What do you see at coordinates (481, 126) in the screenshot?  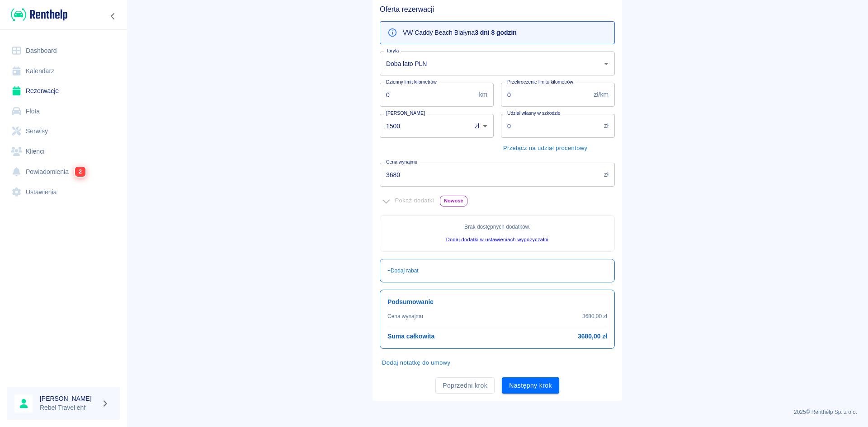 I see `div: zł` at bounding box center [481, 126].